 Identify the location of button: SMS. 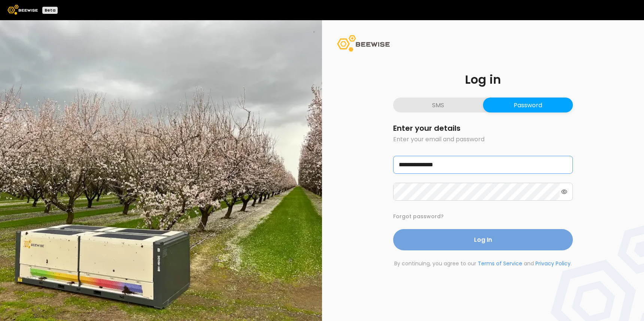
(438, 105).